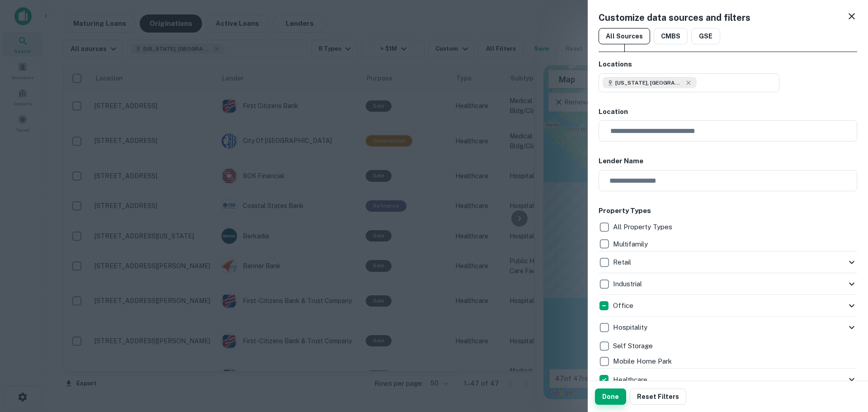 The width and height of the screenshot is (868, 412). I want to click on p: All Property Types, so click(643, 227).